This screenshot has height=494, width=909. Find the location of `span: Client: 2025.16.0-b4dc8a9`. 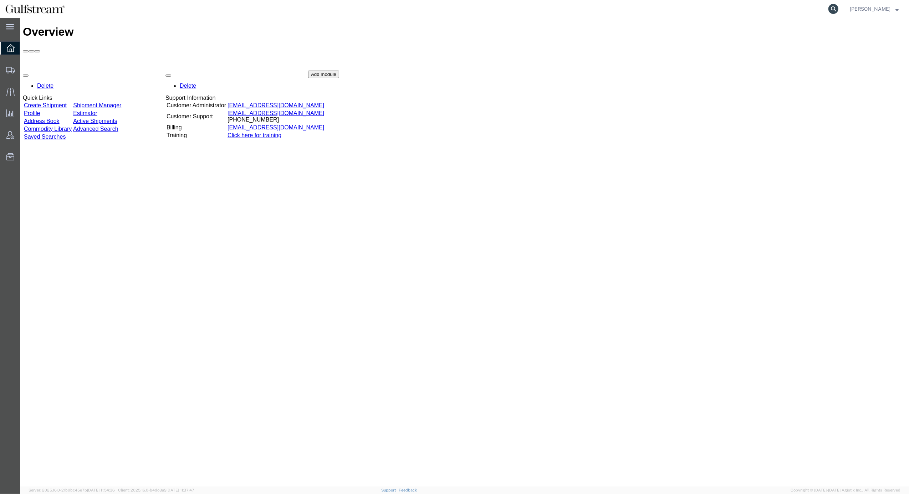

span: Client: 2025.16.0-b4dc8a9 is located at coordinates (156, 490).